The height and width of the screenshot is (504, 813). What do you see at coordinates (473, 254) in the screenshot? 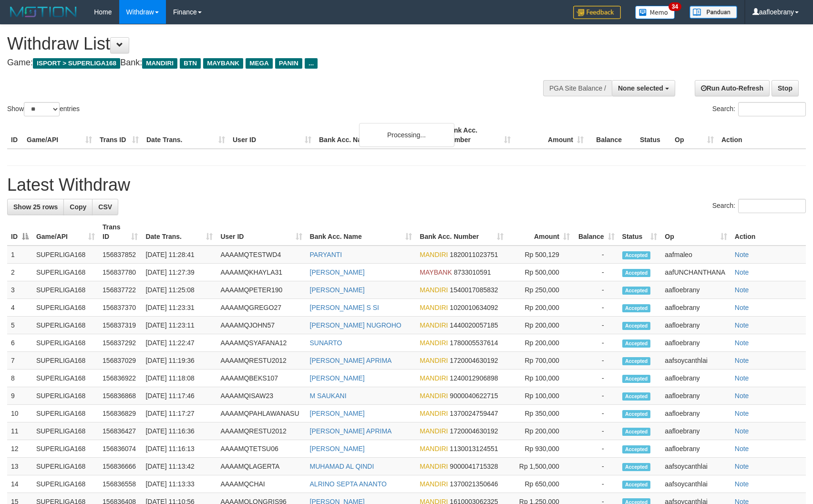
I see `span: Copy 1820011023751 to clipboard` at bounding box center [473, 254].